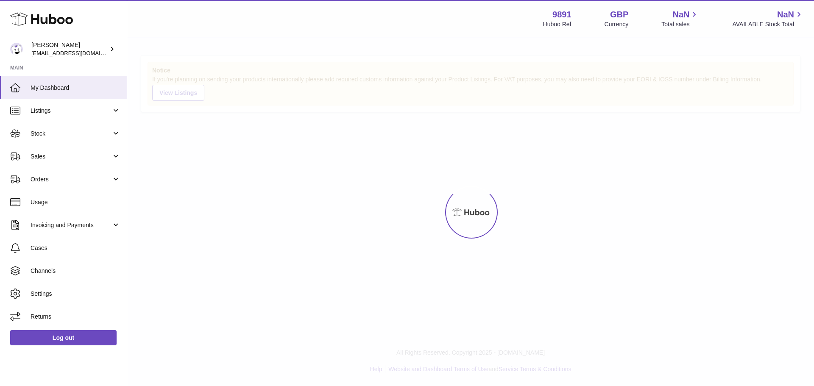 The image size is (814, 386). I want to click on a: Log out, so click(63, 338).